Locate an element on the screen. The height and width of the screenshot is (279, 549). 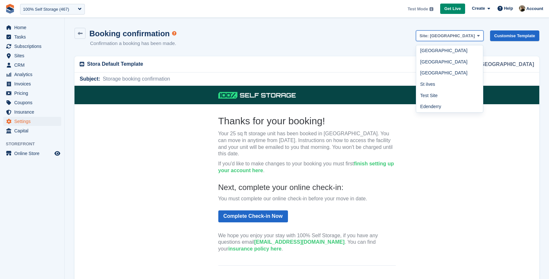
h6: Need help? is located at coordinates (233, 197).